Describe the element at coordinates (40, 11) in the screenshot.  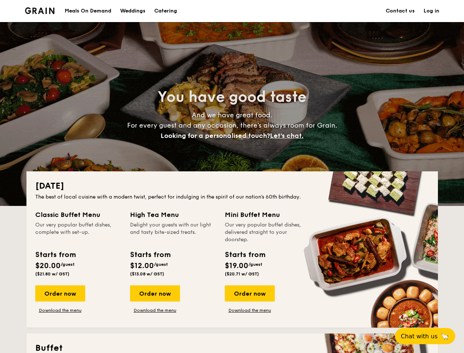
I see `img: Grain` at that location.